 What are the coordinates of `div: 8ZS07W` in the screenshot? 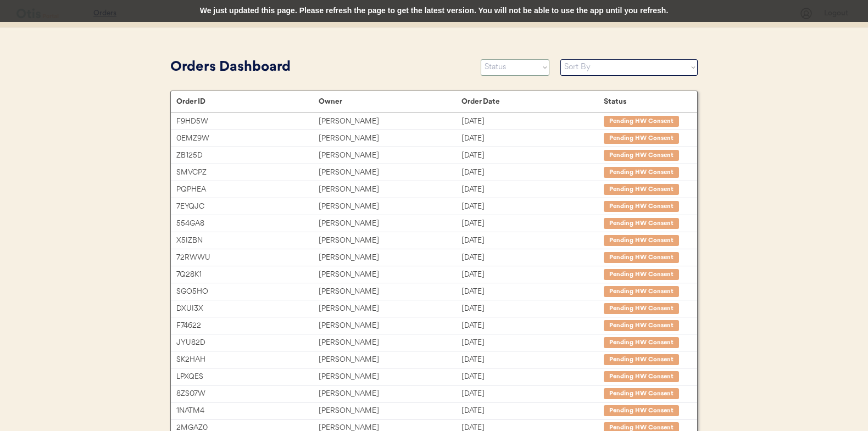 It's located at (248, 394).